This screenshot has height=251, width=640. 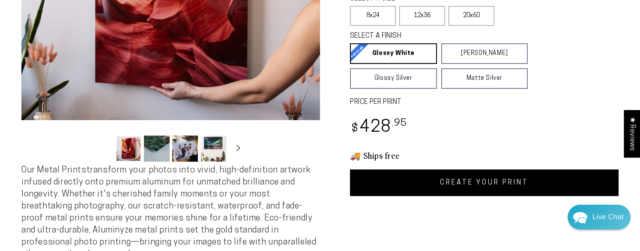 What do you see at coordinates (213, 148) in the screenshot?
I see `button: Load image 4 in gallery view` at bounding box center [213, 148].